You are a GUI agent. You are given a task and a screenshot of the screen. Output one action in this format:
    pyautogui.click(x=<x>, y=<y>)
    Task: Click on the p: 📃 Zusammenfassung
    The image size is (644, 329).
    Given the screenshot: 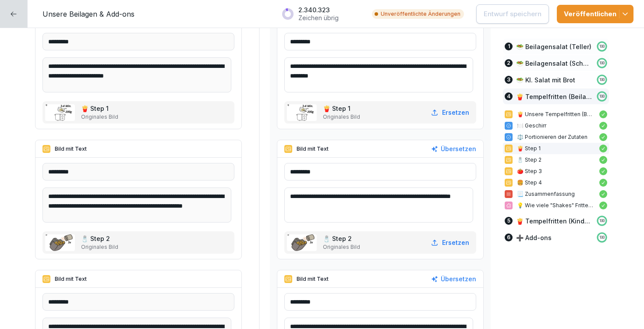 What is the action you would take?
    pyautogui.click(x=556, y=195)
    